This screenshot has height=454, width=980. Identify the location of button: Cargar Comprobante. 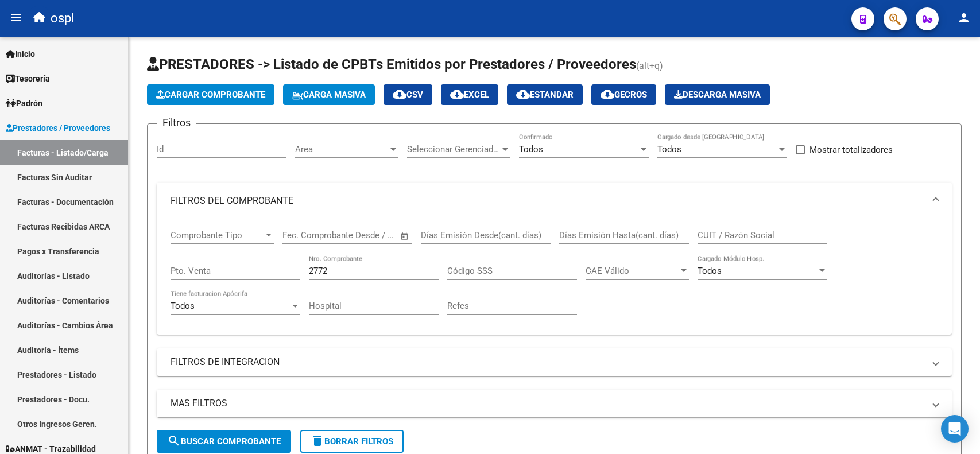
(211, 95).